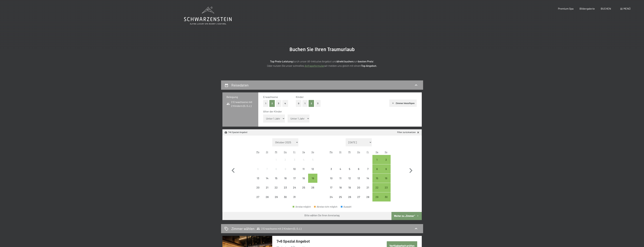 The width and height of the screenshot is (644, 247). Describe the element at coordinates (276, 200) in the screenshot. I see `div: 29` at that location.